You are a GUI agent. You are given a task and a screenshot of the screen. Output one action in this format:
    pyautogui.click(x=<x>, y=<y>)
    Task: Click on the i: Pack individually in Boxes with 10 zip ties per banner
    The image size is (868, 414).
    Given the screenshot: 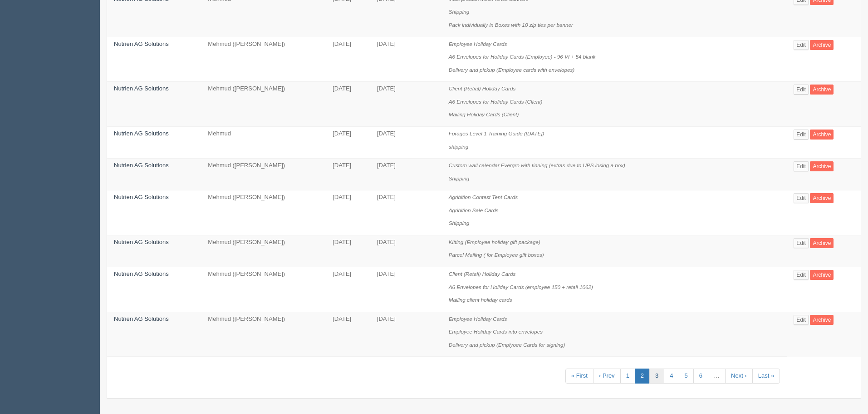 What is the action you would take?
    pyautogui.click(x=511, y=25)
    